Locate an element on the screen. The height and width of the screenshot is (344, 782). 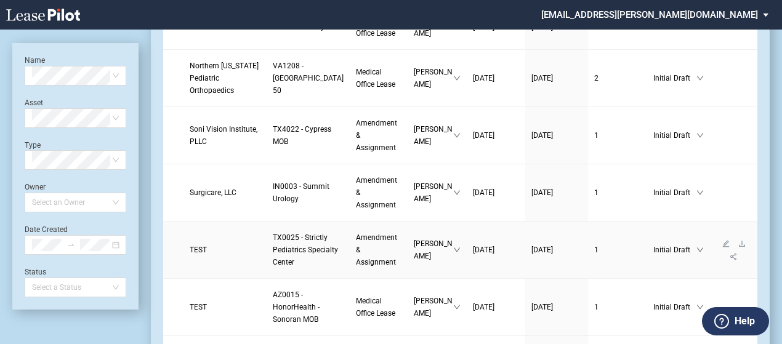
a: AZ0015 - HonorHealth - Sonoran MOB is located at coordinates (308, 307).